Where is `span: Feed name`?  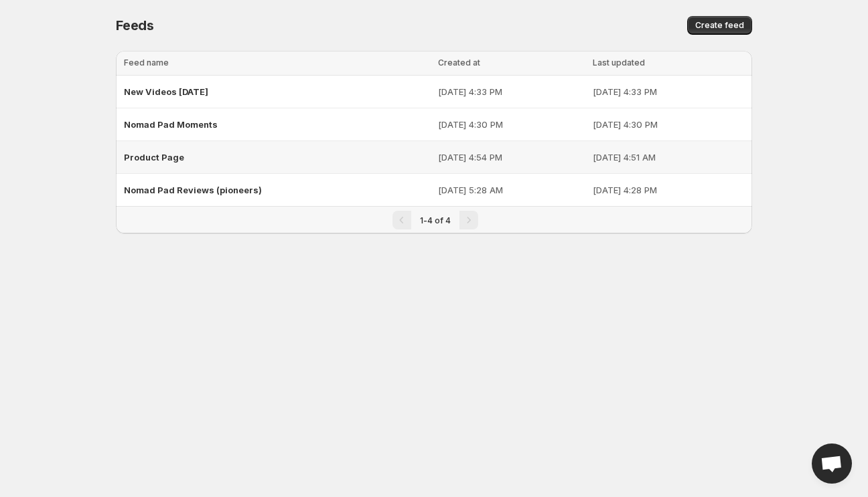 span: Feed name is located at coordinates (146, 62).